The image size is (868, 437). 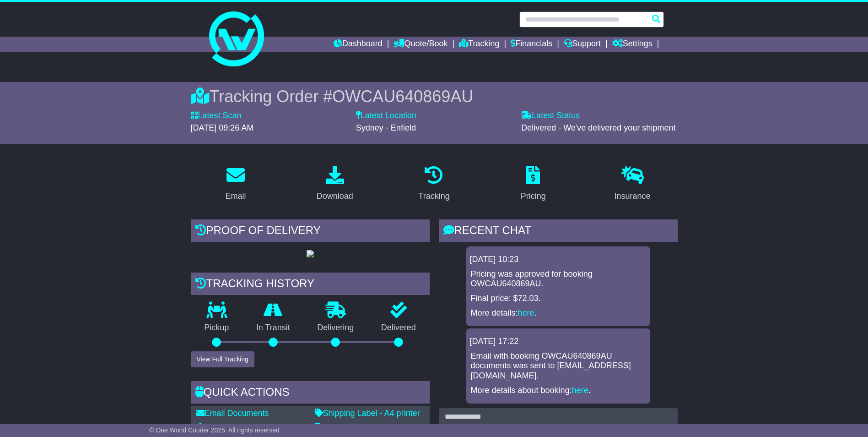 I want to click on a: Download, so click(x=335, y=184).